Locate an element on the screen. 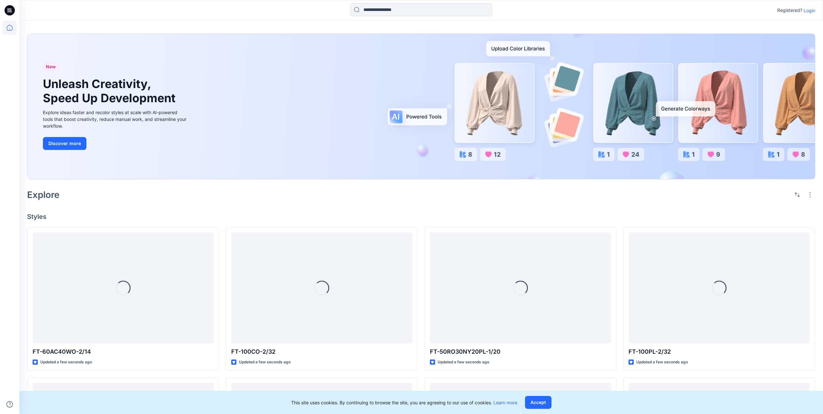  p: FT-100CO-2/32 is located at coordinates (322, 352).